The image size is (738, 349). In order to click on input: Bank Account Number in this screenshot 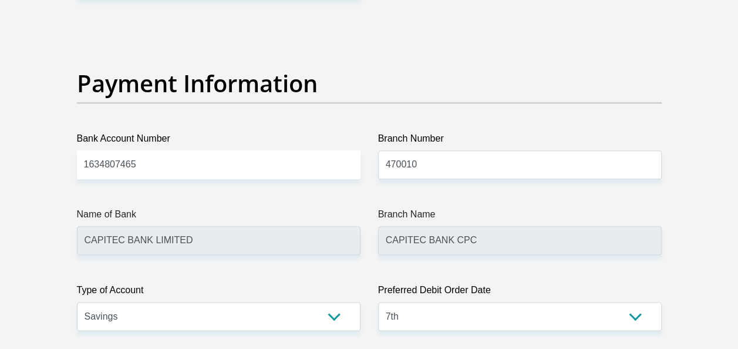, I will do `click(218, 164)`.